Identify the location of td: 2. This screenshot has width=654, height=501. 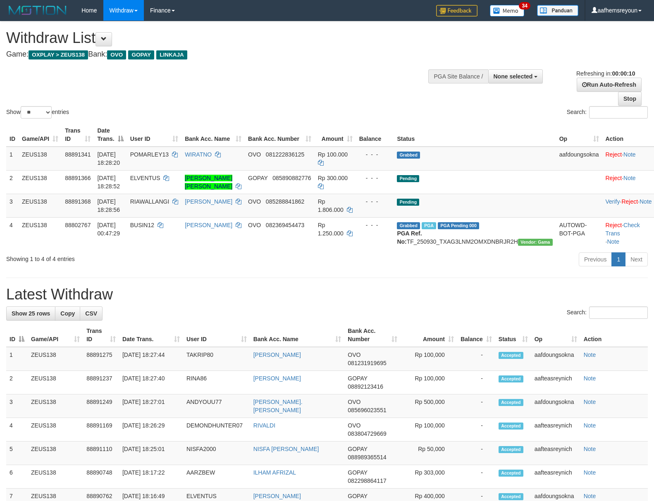
(17, 383).